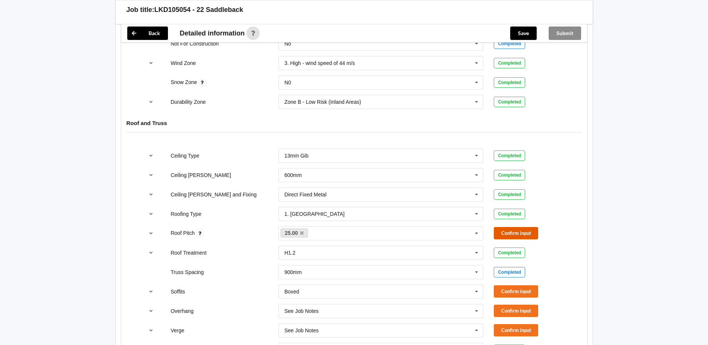 The image size is (708, 345). What do you see at coordinates (147, 33) in the screenshot?
I see `button: Back` at bounding box center [147, 33].